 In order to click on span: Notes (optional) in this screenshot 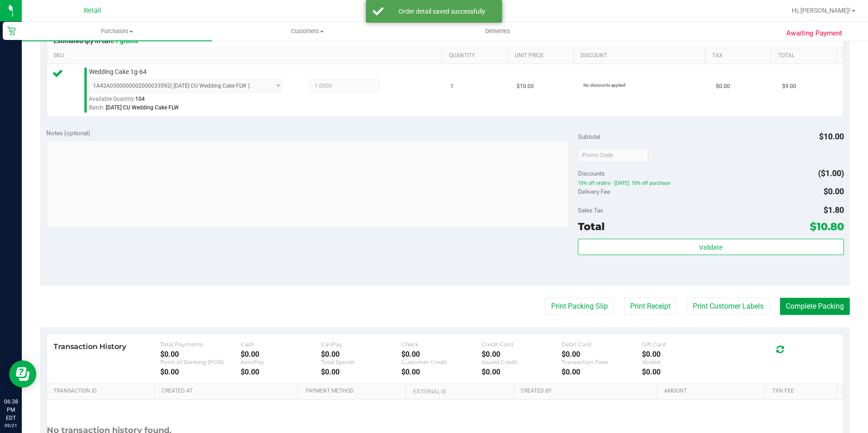, I will do `click(68, 133)`.